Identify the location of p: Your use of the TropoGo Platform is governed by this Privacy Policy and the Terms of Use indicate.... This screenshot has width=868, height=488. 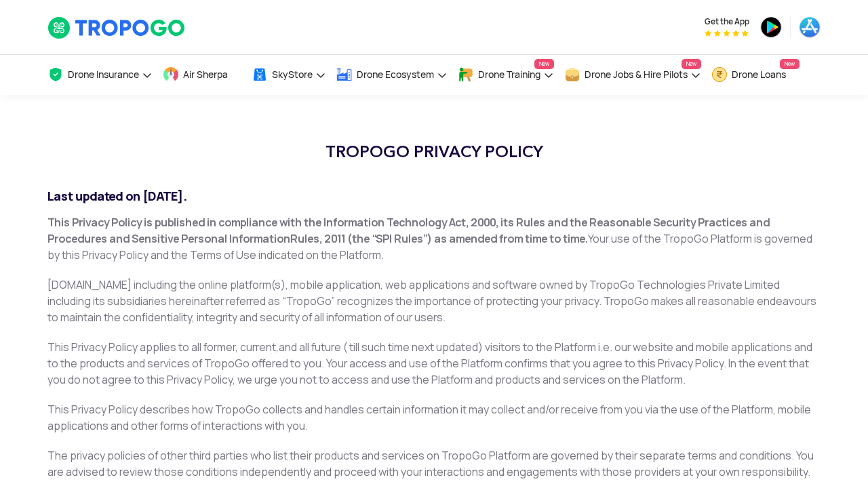
(434, 239).